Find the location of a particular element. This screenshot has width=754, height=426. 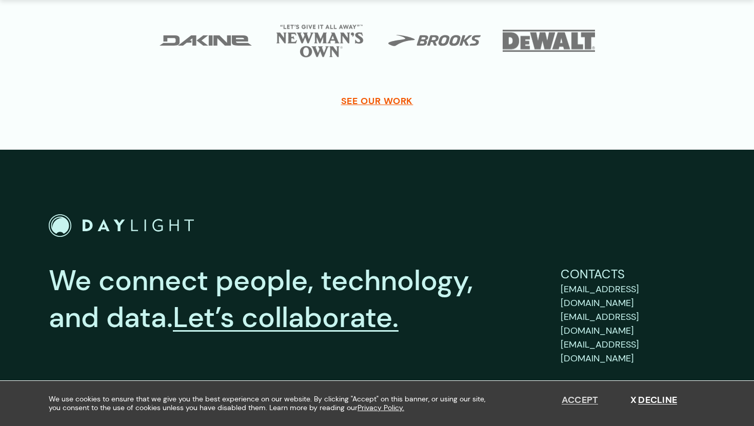

a: sales@bydaylight.com is located at coordinates (633, 324).